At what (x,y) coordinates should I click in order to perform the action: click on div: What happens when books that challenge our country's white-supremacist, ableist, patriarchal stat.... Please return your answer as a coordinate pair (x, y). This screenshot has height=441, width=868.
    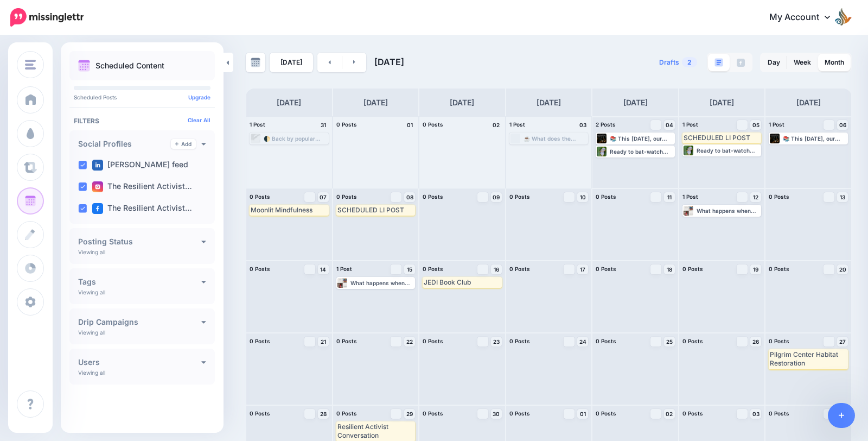
    Looking at the image, I should click on (729, 211).